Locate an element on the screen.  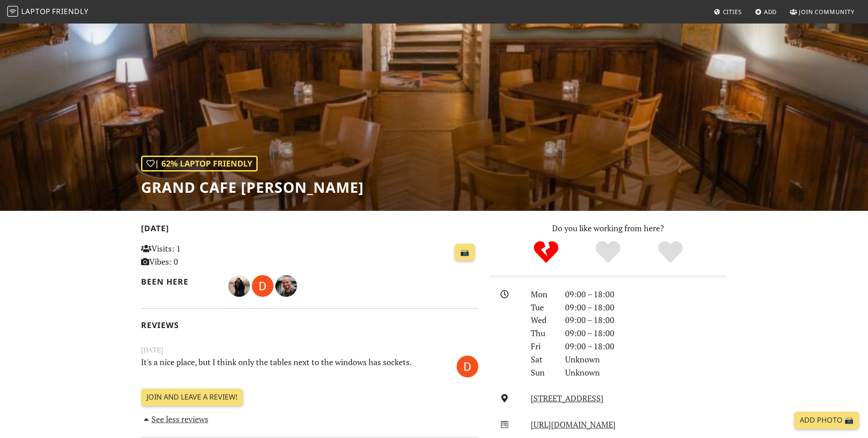
div: Thu is located at coordinates (542, 333).